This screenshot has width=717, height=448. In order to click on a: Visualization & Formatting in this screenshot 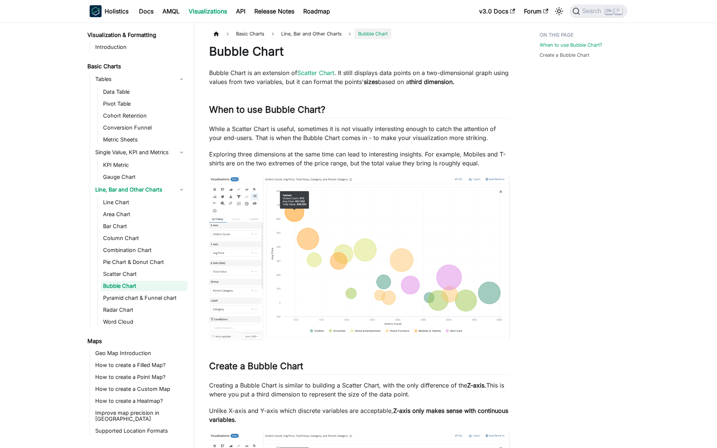, I will do `click(136, 35)`.